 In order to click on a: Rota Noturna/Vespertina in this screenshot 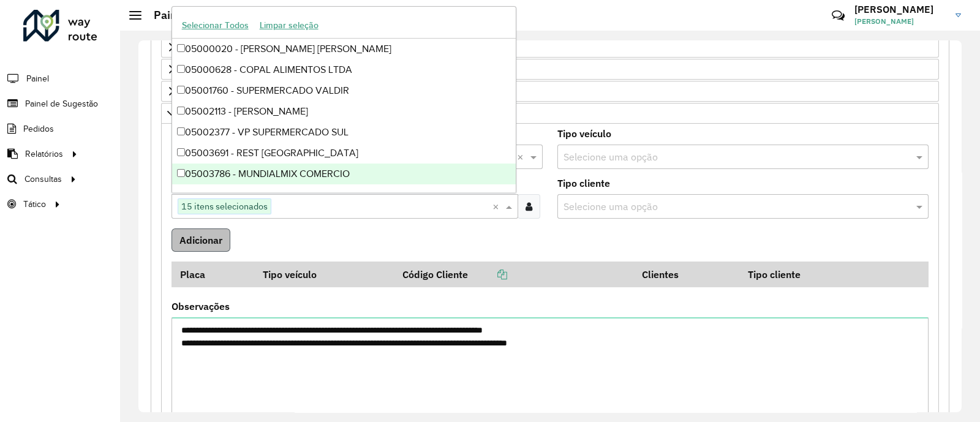, I will do `click(550, 113)`.